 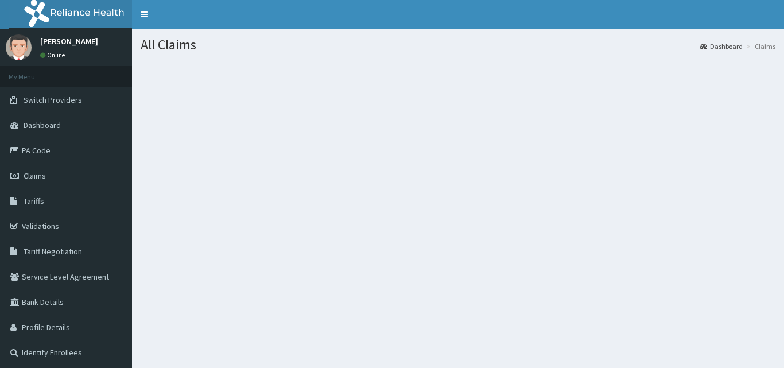 I want to click on img: User Image, so click(x=18, y=47).